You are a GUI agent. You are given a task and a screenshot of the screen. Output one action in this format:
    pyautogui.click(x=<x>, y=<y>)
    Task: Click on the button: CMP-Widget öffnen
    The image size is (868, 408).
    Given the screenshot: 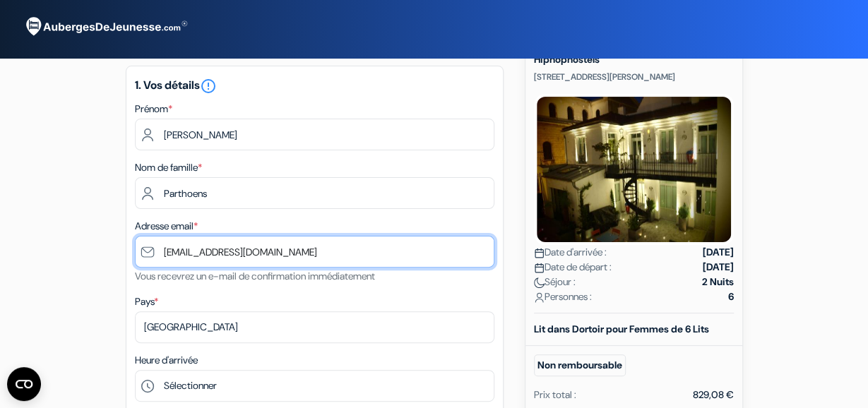 What is the action you would take?
    pyautogui.click(x=24, y=384)
    